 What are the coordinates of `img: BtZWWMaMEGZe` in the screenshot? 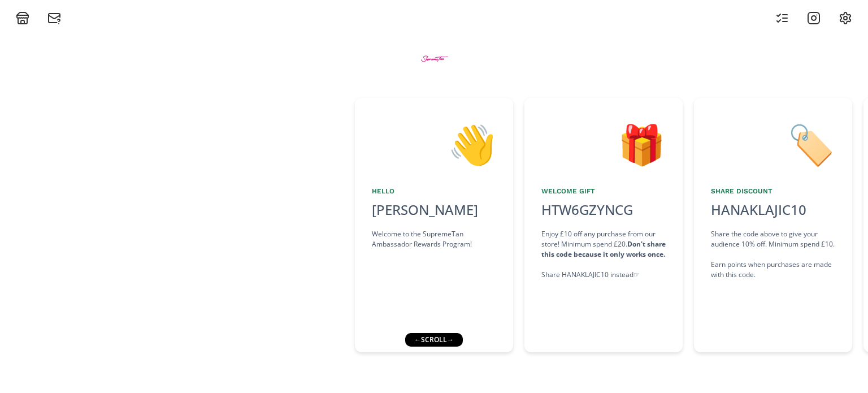 It's located at (434, 58).